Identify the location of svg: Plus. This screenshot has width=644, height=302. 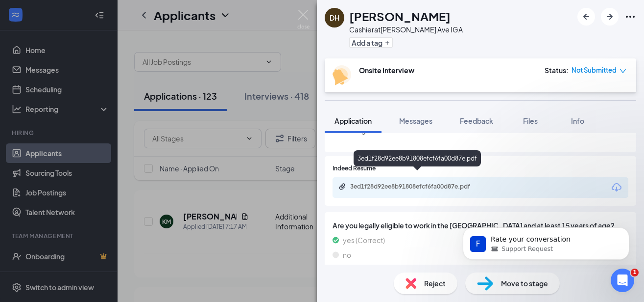
(387, 42).